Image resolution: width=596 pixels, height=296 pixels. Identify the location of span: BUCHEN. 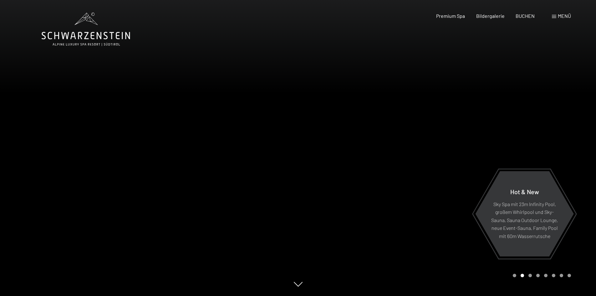
(525, 16).